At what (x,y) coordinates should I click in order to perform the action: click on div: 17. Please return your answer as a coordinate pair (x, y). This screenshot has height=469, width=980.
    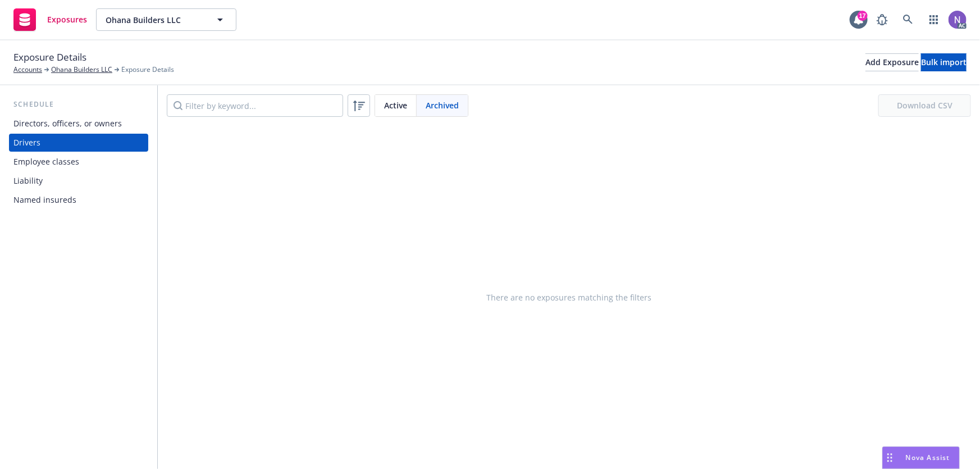
    Looking at the image, I should click on (862, 15).